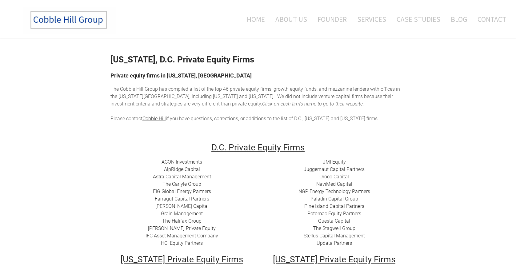 This screenshot has height=266, width=516. I want to click on u: D.C. Private Equity Firms, so click(258, 147).